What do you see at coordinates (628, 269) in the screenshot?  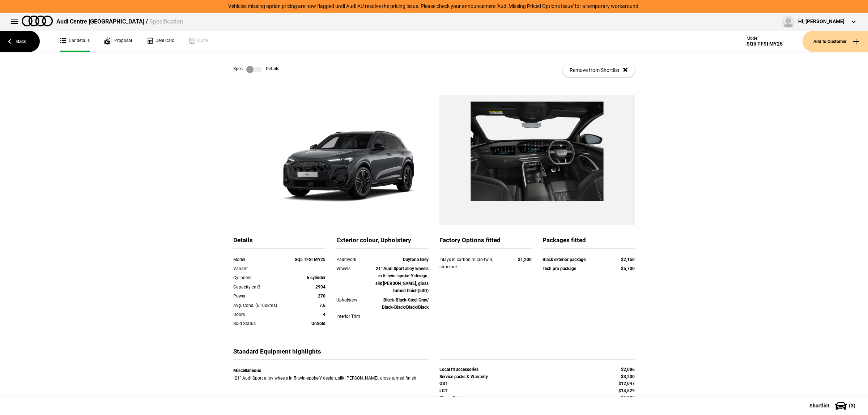 I see `strong: $5,700` at bounding box center [628, 269].